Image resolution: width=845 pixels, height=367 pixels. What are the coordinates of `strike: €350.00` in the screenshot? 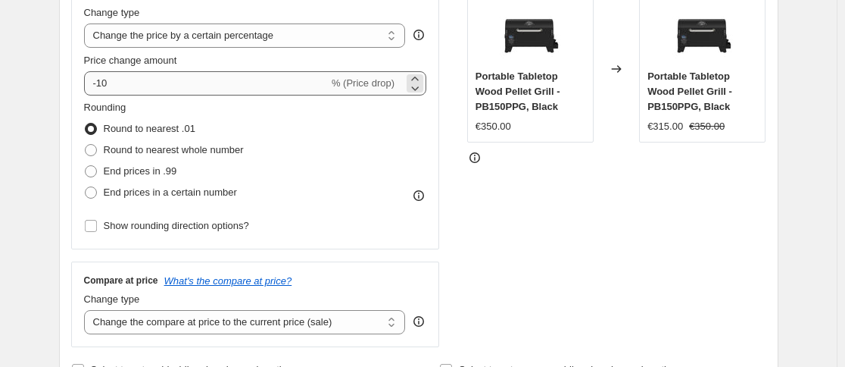 It's located at (707, 126).